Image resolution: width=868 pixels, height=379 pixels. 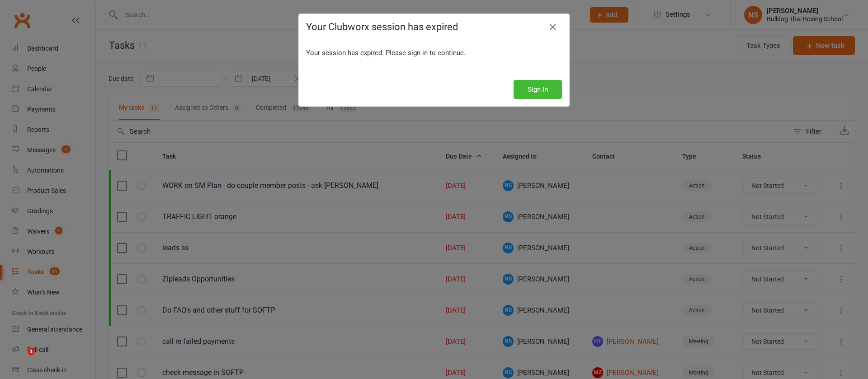 What do you see at coordinates (553, 27) in the screenshot?
I see `a: Close` at bounding box center [553, 27].